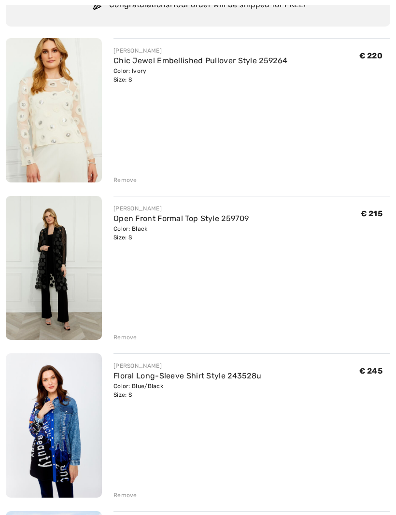 This screenshot has height=515, width=396. What do you see at coordinates (181, 233) in the screenshot?
I see `div: Color: Black Size: S` at bounding box center [181, 233].